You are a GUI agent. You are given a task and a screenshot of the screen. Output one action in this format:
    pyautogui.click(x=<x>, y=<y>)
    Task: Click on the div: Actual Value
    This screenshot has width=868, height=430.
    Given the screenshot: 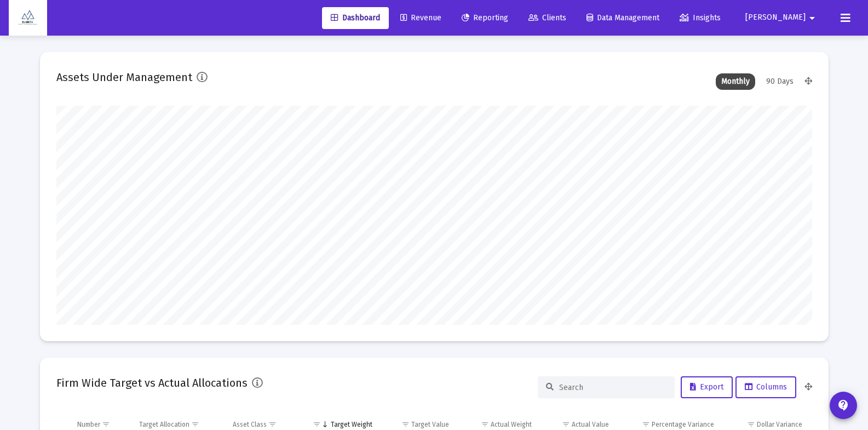 What is the action you would take?
    pyautogui.click(x=591, y=424)
    